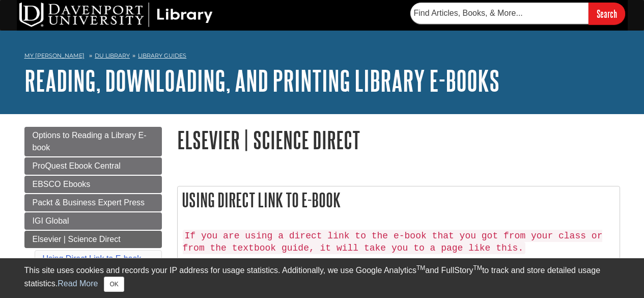 The image size is (644, 298). I want to click on a: Reading, Downloading, and Printing Library E-books, so click(262, 81).